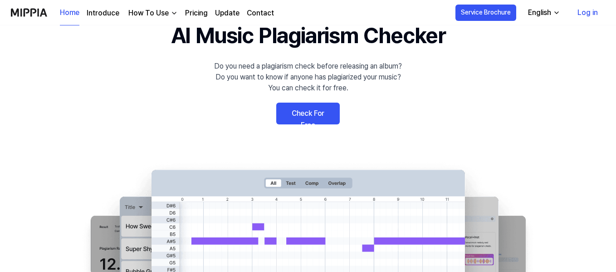 Image resolution: width=616 pixels, height=272 pixels. What do you see at coordinates (196, 13) in the screenshot?
I see `a: Pricing` at bounding box center [196, 13].